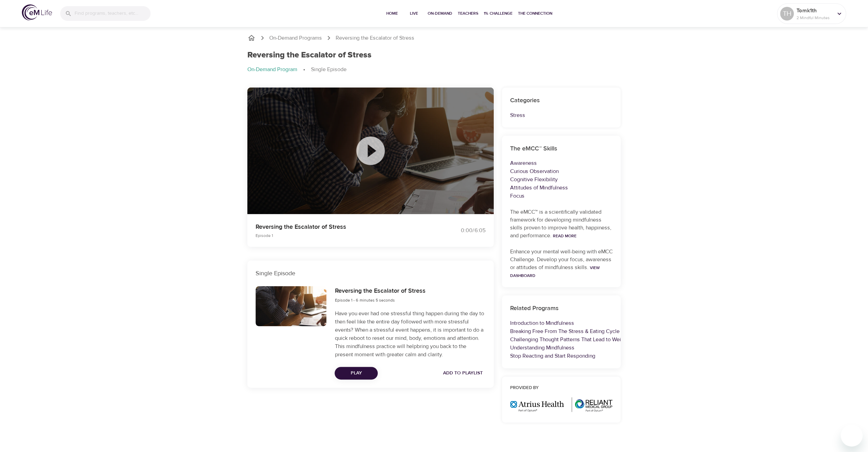  I want to click on p: Awareness, so click(562, 163).